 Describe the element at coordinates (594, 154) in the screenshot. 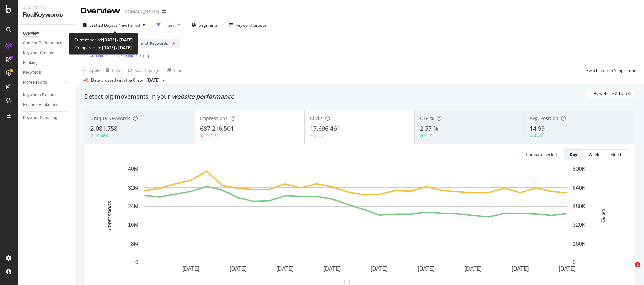

I see `button: Week` at that location.